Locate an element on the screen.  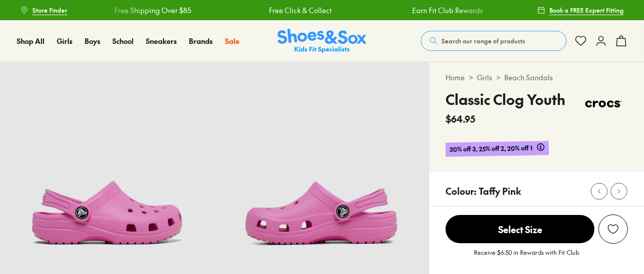
span: Sneakers is located at coordinates (161, 41).